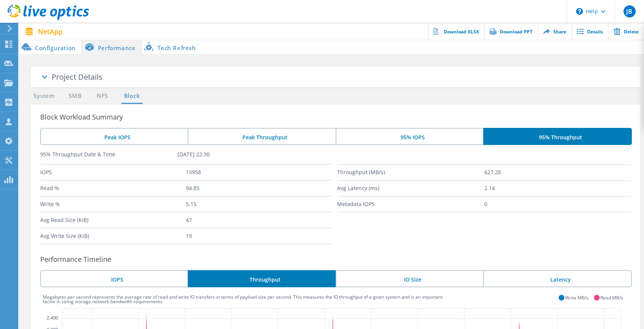  What do you see at coordinates (113, 204) in the screenshot?
I see `label: Write %` at bounding box center [113, 204].